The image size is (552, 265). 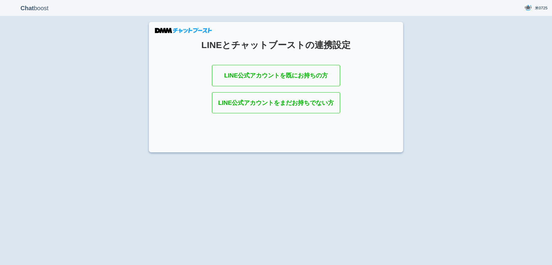 I want to click on a: LINE公式アカウントをまだお持ちでない方, so click(x=276, y=103).